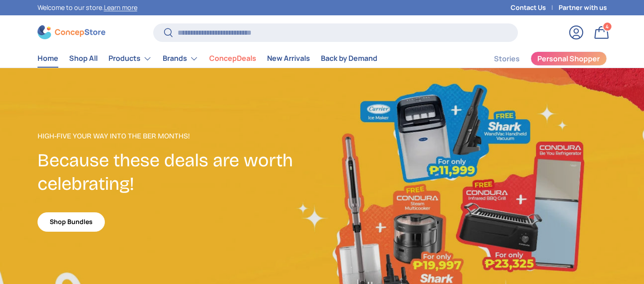 Image resolution: width=644 pixels, height=284 pixels. What do you see at coordinates (568, 59) in the screenshot?
I see `span: Personal Shopper` at bounding box center [568, 59].